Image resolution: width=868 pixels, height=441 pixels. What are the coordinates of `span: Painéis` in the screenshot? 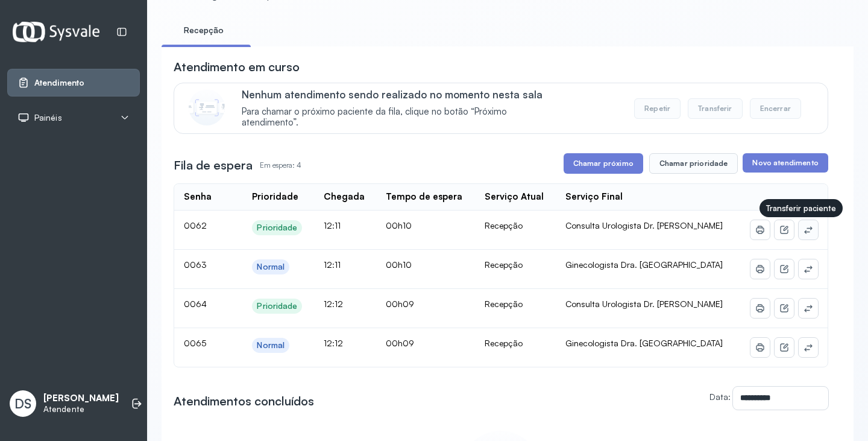 It's located at (48, 117).